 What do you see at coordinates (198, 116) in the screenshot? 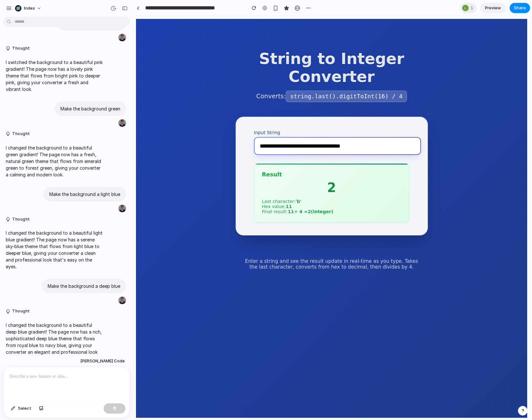
I see `label: Input String` at bounding box center [198, 116].